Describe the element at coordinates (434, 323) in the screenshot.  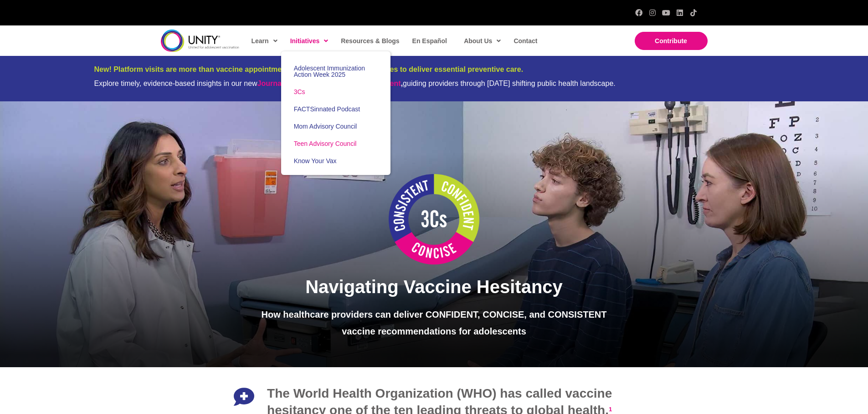
I see `p: How healthcare providers can deliver CONFIDENT, CONCISE, and CONSISTENT vaccine recommendations f...` at that location.